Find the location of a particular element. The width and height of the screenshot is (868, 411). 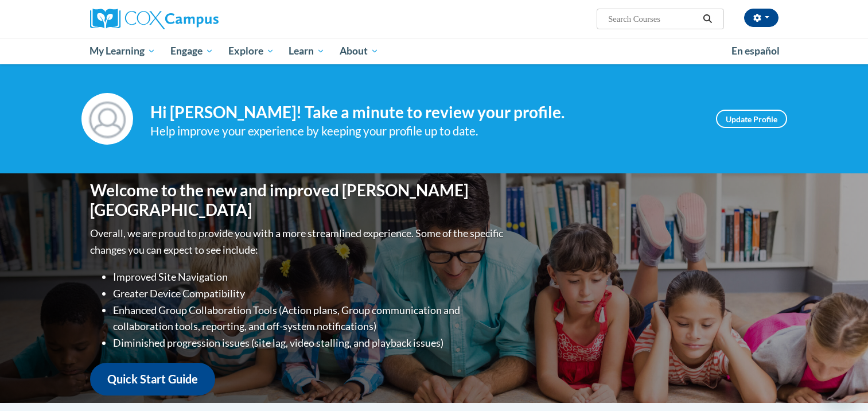

span: En español is located at coordinates (756, 50).